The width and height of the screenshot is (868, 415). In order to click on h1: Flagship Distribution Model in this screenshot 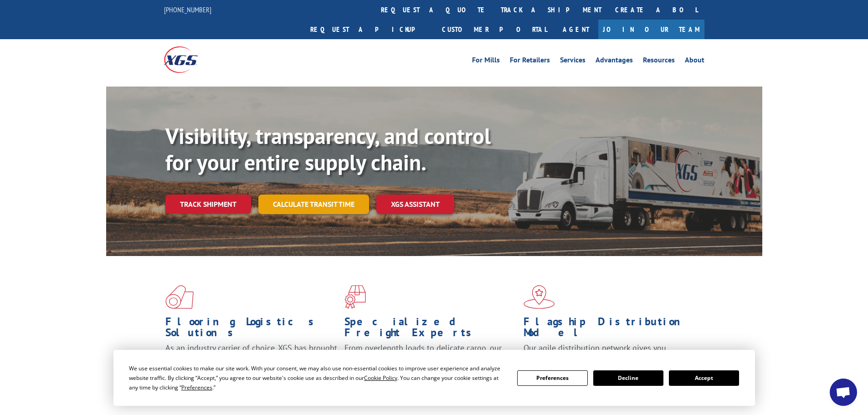, I will do `click(609, 329)`.